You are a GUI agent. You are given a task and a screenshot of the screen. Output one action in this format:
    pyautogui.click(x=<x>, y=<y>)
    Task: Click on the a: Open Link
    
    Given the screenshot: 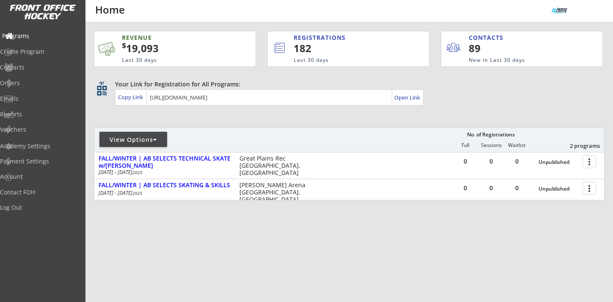 What is the action you would take?
    pyautogui.click(x=408, y=97)
    